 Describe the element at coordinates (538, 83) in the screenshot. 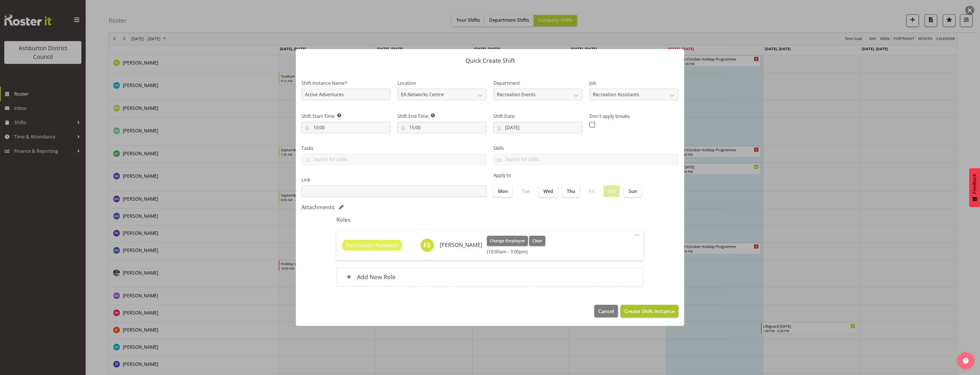

I see `label: Department` at that location.